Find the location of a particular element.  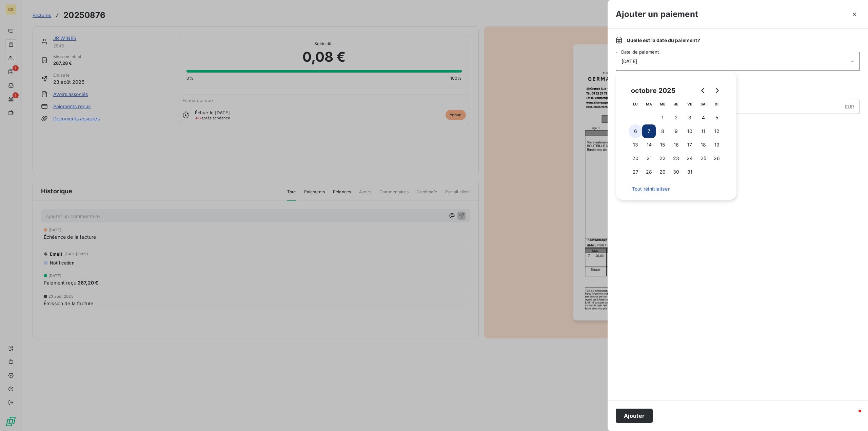

button: 22 is located at coordinates (662, 159).